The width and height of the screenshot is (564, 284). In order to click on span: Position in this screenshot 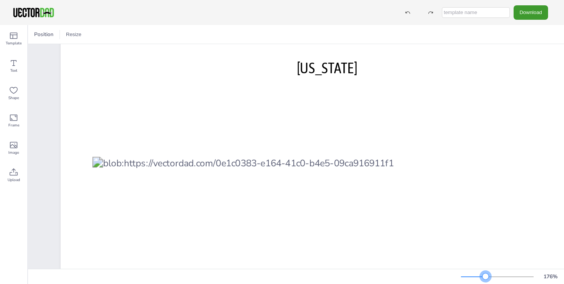, I will do `click(44, 34)`.